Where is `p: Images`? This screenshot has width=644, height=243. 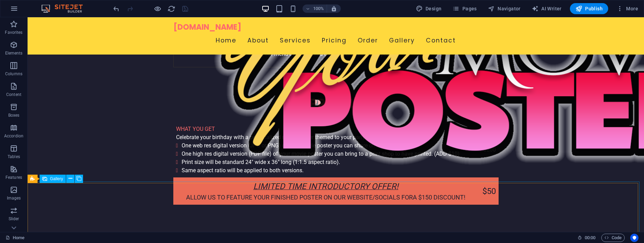
p: Images is located at coordinates (14, 198).